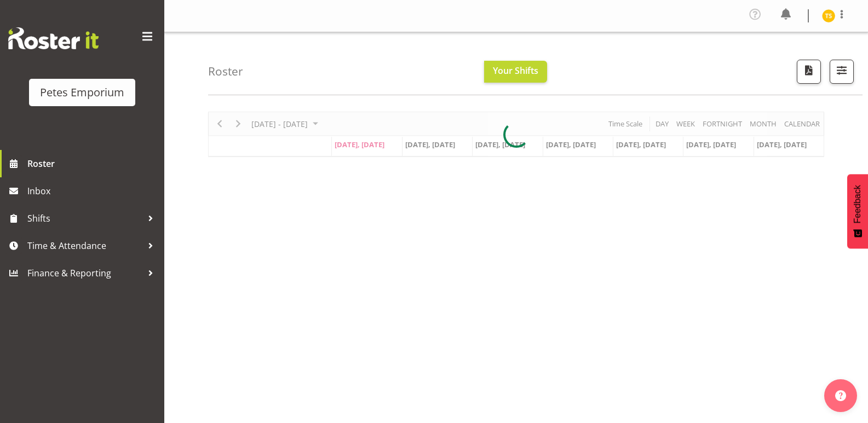 The width and height of the screenshot is (868, 423). Describe the element at coordinates (226, 71) in the screenshot. I see `h4: Roster` at that location.